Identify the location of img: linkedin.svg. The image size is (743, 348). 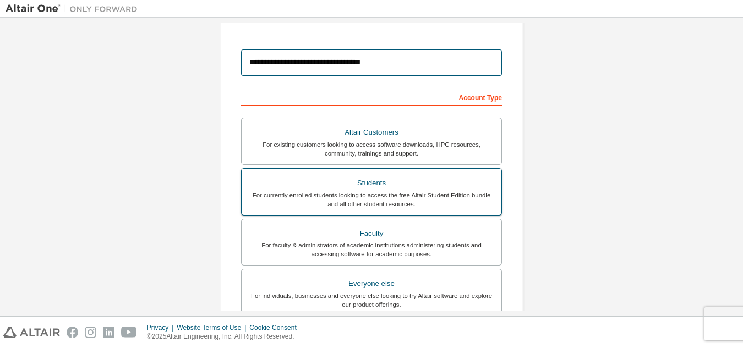
(108, 332).